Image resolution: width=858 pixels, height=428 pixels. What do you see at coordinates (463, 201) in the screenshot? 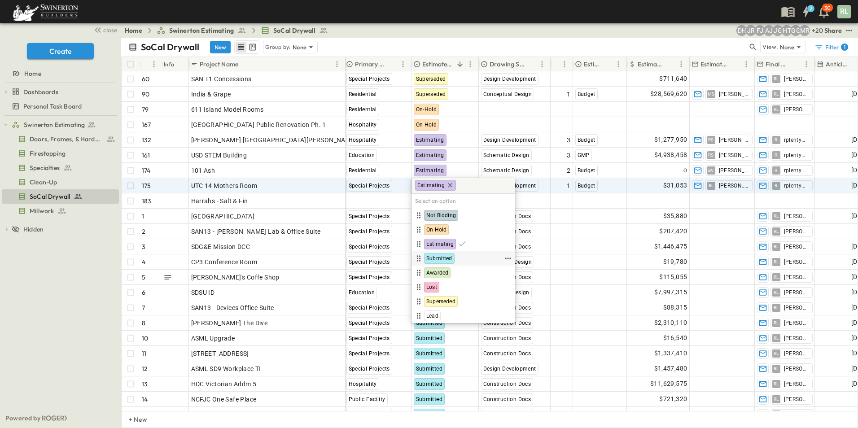
I see `h6: Select an option` at bounding box center [463, 201].